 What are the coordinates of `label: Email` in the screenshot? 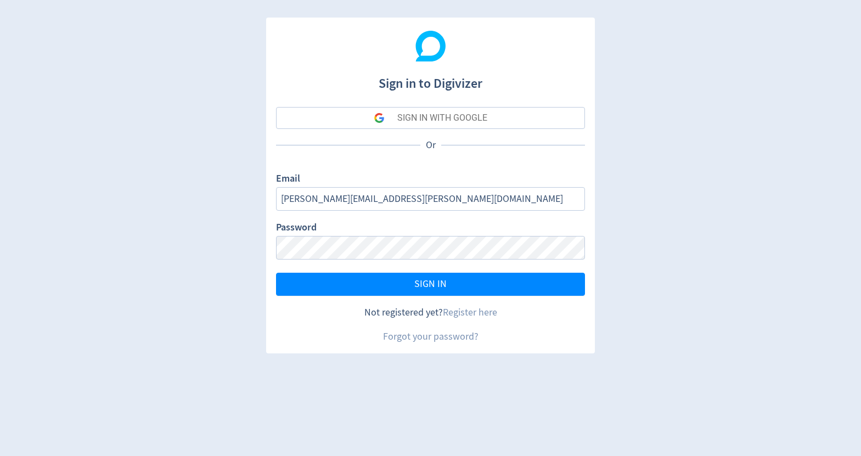 It's located at (288, 180).